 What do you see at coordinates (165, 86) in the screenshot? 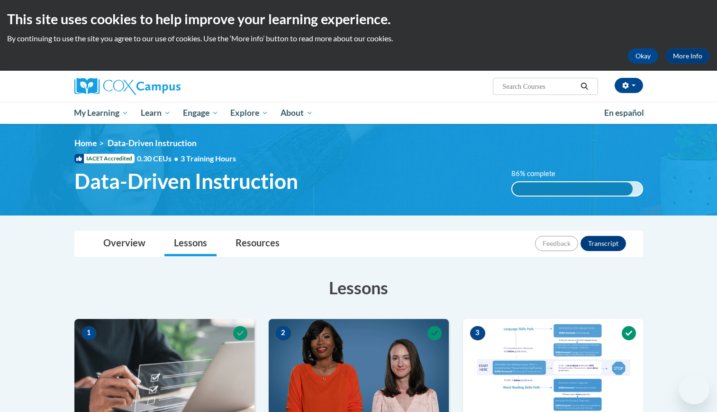
I see `a: Cox Campus` at bounding box center [165, 86].